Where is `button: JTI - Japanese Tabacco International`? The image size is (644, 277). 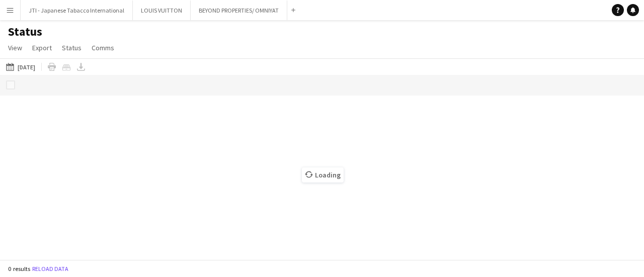
button: JTI - Japanese Tabacco International is located at coordinates (77, 10).